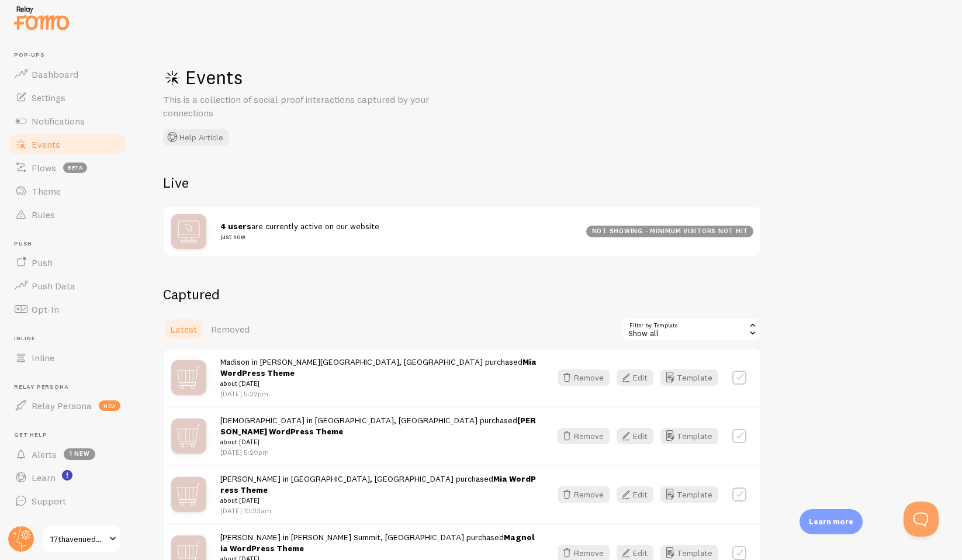 This screenshot has width=962, height=560. Describe the element at coordinates (184, 329) in the screenshot. I see `a: Latest` at that location.